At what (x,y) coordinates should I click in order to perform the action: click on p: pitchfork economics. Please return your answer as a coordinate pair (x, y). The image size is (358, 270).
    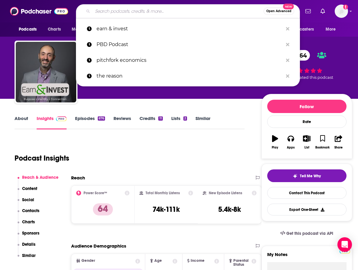
    Looking at the image, I should click on (190, 60).